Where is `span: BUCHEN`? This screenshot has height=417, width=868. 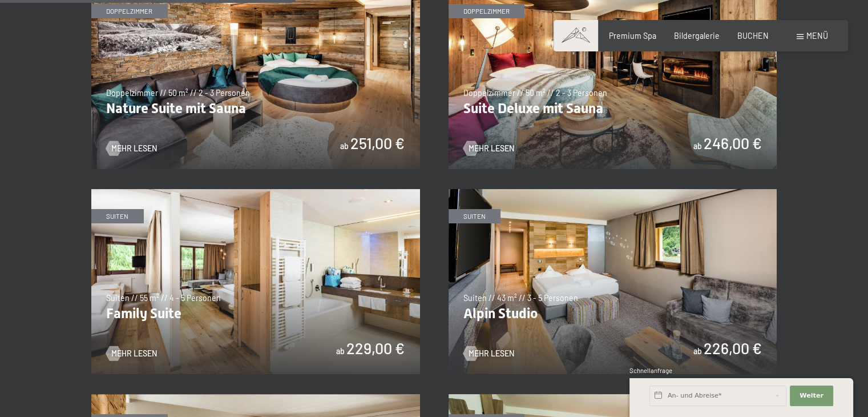
span: BUCHEN is located at coordinates (753, 36).